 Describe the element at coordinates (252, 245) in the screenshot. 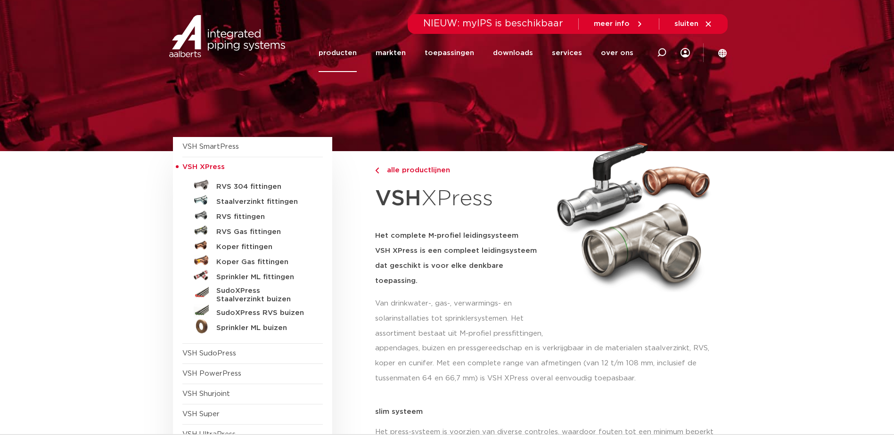

I see `a: Koper fittingen` at that location.